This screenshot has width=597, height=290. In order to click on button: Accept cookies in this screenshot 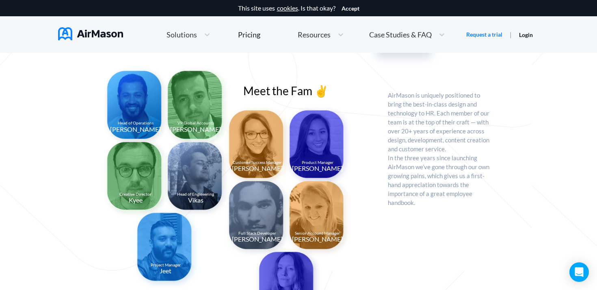, I will do `click(351, 9)`.